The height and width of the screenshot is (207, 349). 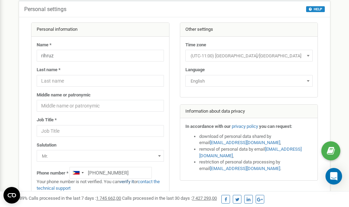 What do you see at coordinates (204, 198) in the screenshot?
I see `u: 7 427 293,00` at bounding box center [204, 198].